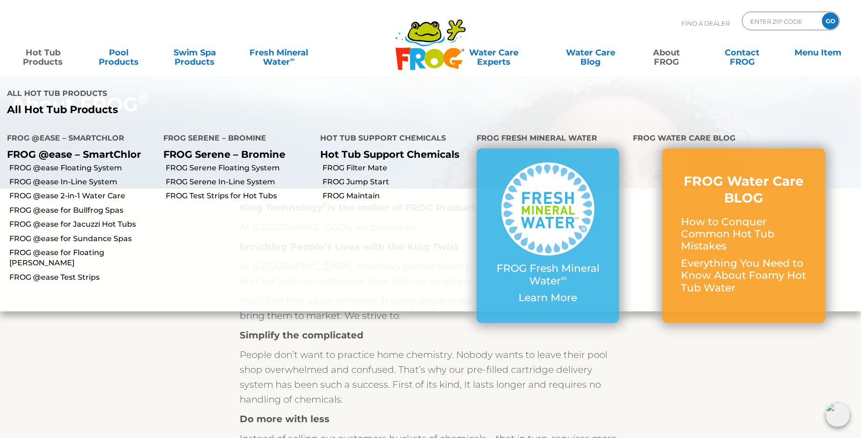  I want to click on strong: Simplify the complicated, so click(301, 335).